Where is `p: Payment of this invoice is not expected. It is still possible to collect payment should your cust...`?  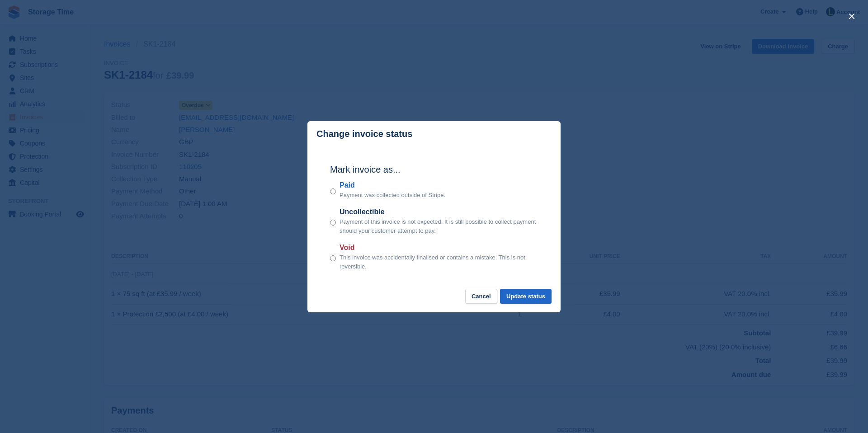 p: Payment of this invoice is not expected. It is still possible to collect payment should your cust... is located at coordinates (438, 226).